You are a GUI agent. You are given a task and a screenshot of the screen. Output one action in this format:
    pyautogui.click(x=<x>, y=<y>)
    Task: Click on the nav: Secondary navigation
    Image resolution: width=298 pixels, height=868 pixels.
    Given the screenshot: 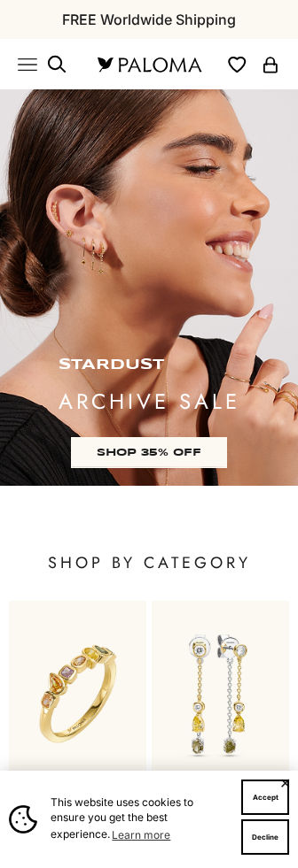 What is the action you would take?
    pyautogui.click(x=253, y=64)
    